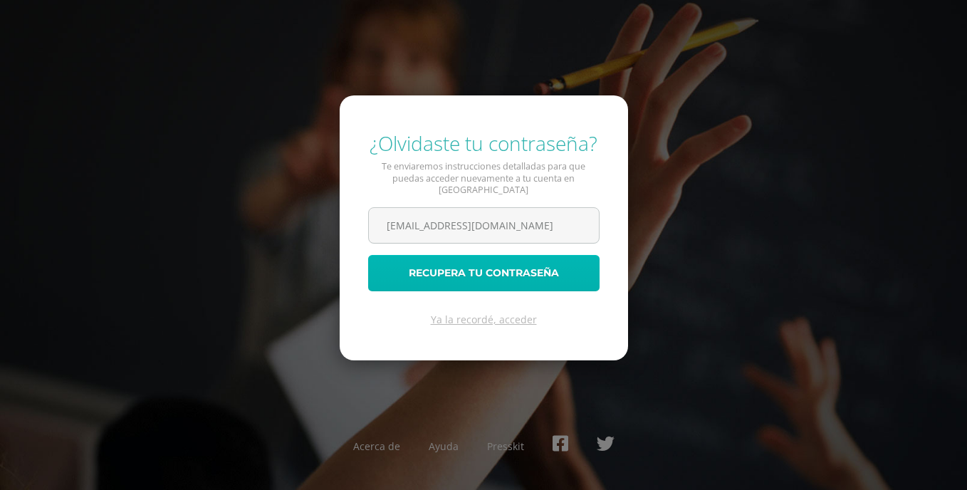  What do you see at coordinates (444, 446) in the screenshot?
I see `a: Ayuda` at bounding box center [444, 446].